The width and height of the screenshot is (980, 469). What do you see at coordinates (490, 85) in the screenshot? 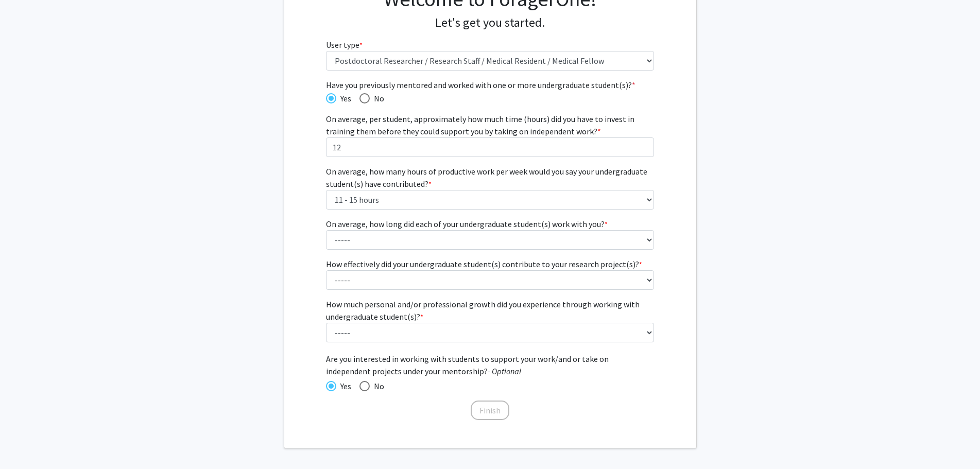
I see `span: Have you previously mentored and worked with one or more undergraduate student(s)?` at bounding box center [490, 85].